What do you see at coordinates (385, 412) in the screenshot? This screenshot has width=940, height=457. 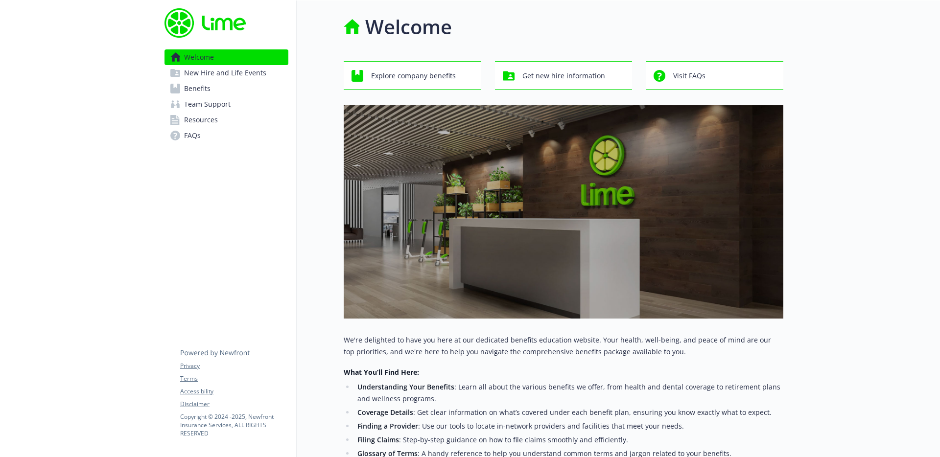 I see `strong: Coverage Details` at bounding box center [385, 412].